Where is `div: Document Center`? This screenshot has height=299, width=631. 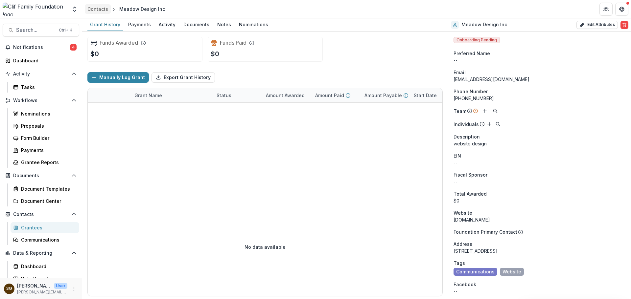
div: Document Center is located at coordinates (47, 201).